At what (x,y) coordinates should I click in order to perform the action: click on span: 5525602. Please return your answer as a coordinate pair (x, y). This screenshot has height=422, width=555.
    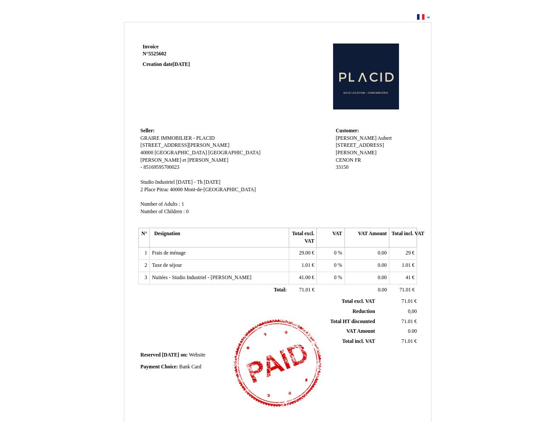
    Looking at the image, I should click on (157, 54).